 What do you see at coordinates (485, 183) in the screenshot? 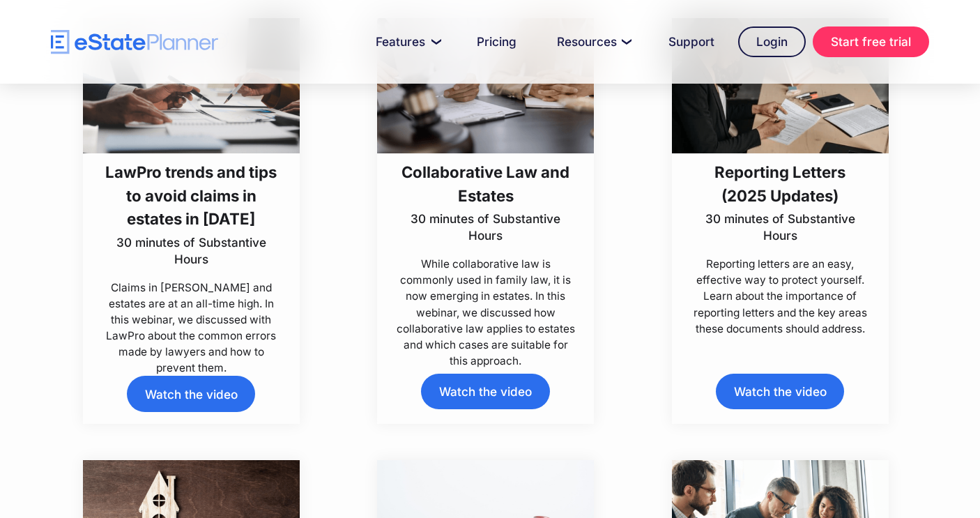
I see `h3: Collaborative Law and Estates` at bounding box center [485, 183].